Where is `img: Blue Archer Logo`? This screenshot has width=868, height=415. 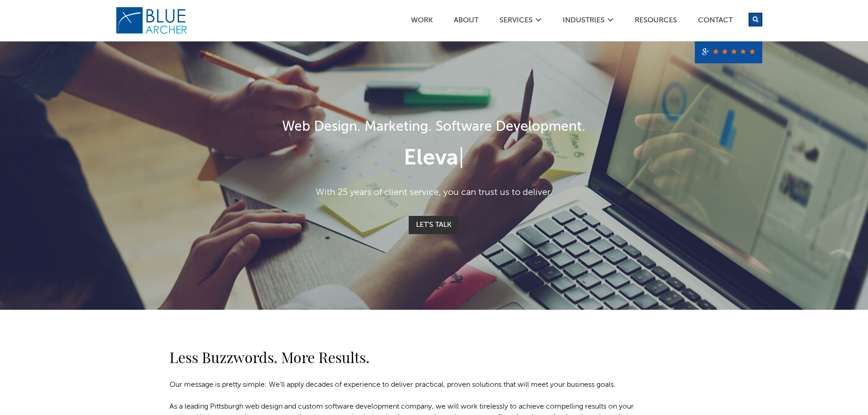
img: Blue Archer Logo is located at coordinates (152, 20).